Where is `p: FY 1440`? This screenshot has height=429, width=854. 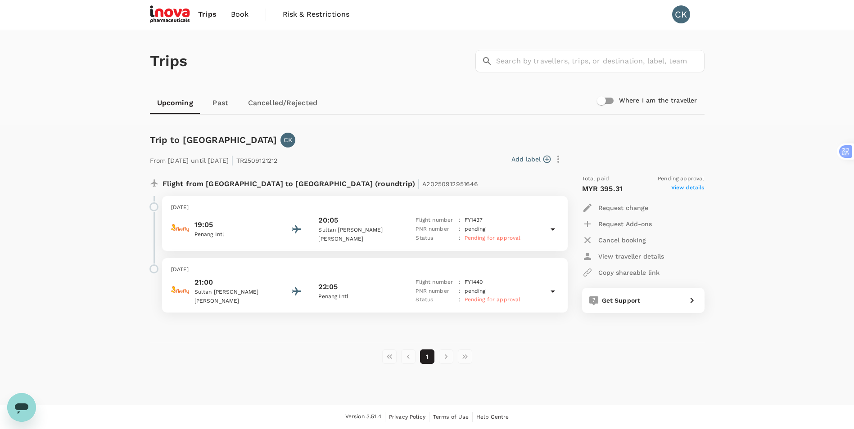 p: FY 1440 is located at coordinates (473, 283).